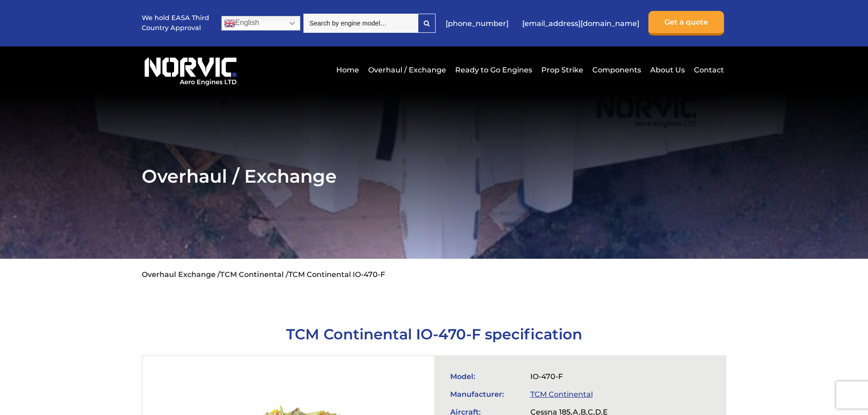  What do you see at coordinates (181, 274) in the screenshot?
I see `a: Overhaul Exchange /` at bounding box center [181, 274].